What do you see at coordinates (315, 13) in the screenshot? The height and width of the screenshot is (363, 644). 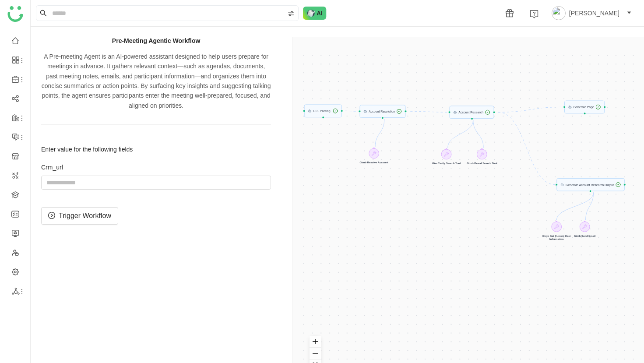 I see `img: ask-buddy-normal.svg` at bounding box center [315, 13].